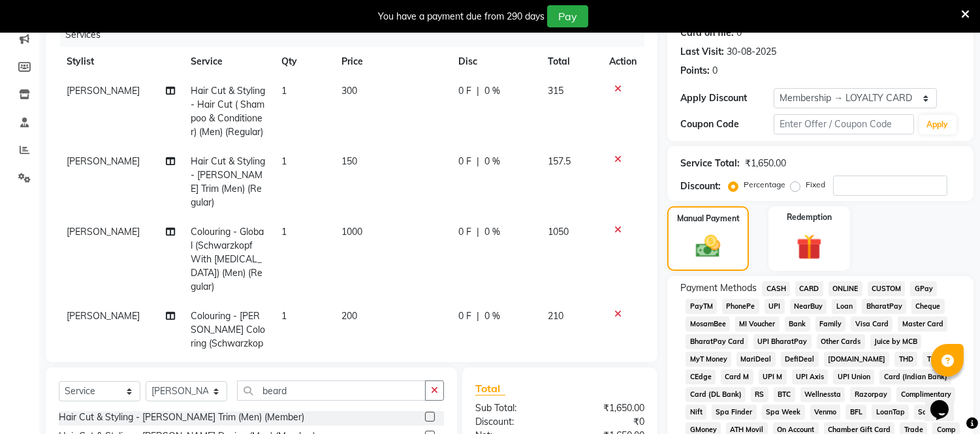 This screenshot has height=434, width=980. Describe the element at coordinates (741, 306) in the screenshot. I see `span: PhonePe` at that location.